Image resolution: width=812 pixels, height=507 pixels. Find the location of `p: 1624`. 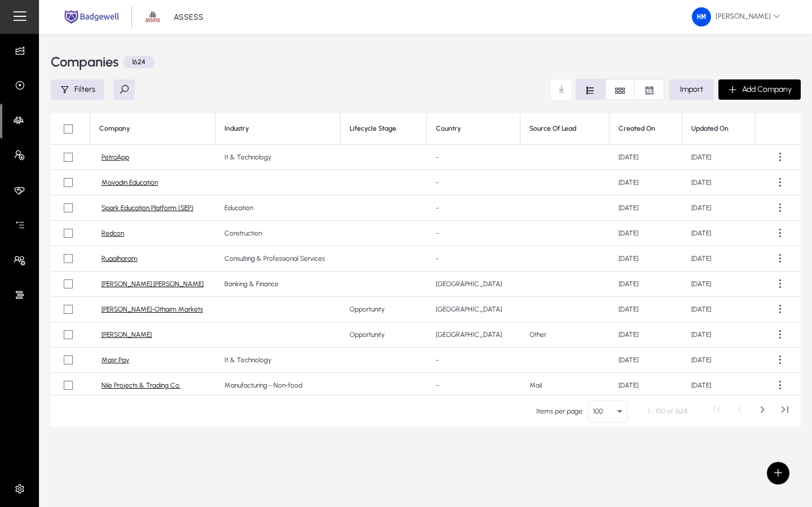

p: 1624 is located at coordinates (139, 62).